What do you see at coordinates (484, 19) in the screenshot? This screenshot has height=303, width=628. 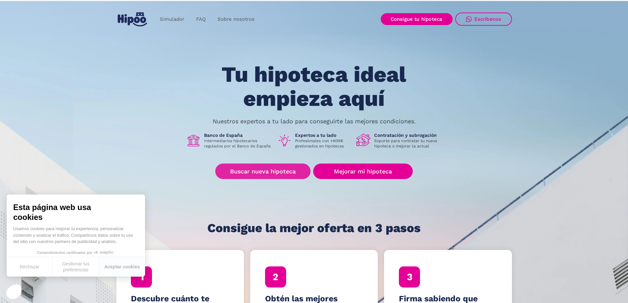 I see `a: Escríbenos` at bounding box center [484, 19].